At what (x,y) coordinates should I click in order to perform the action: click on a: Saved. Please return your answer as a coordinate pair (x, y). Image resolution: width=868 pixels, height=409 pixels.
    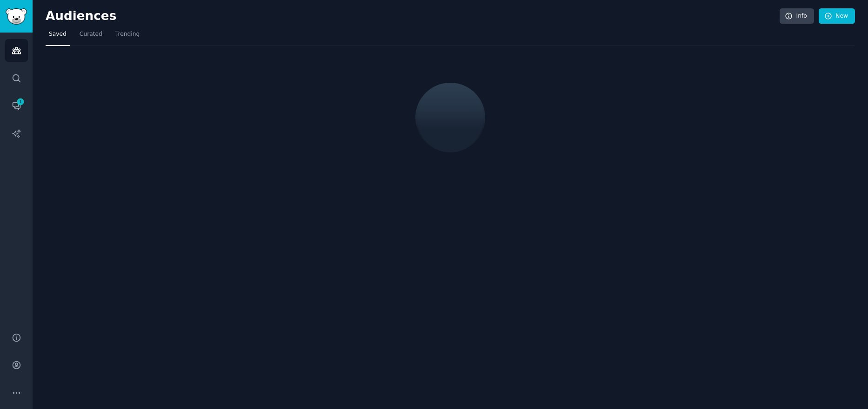
    Looking at the image, I should click on (58, 36).